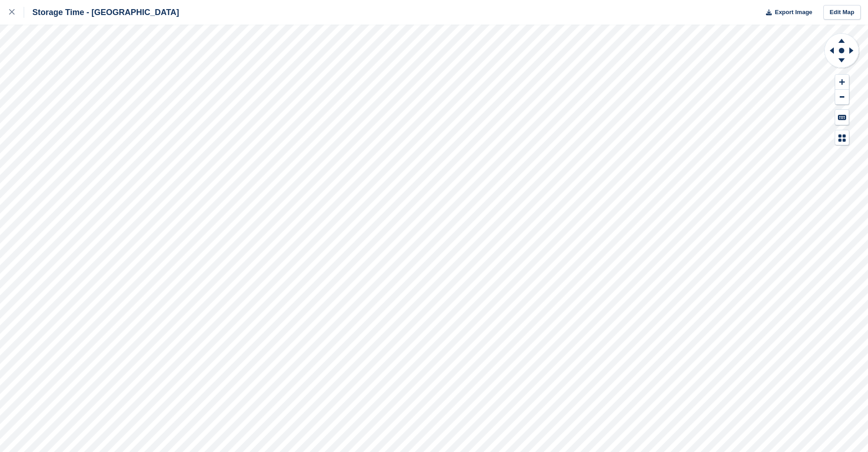  Describe the element at coordinates (842, 137) in the screenshot. I see `button: Map Legend` at that location.